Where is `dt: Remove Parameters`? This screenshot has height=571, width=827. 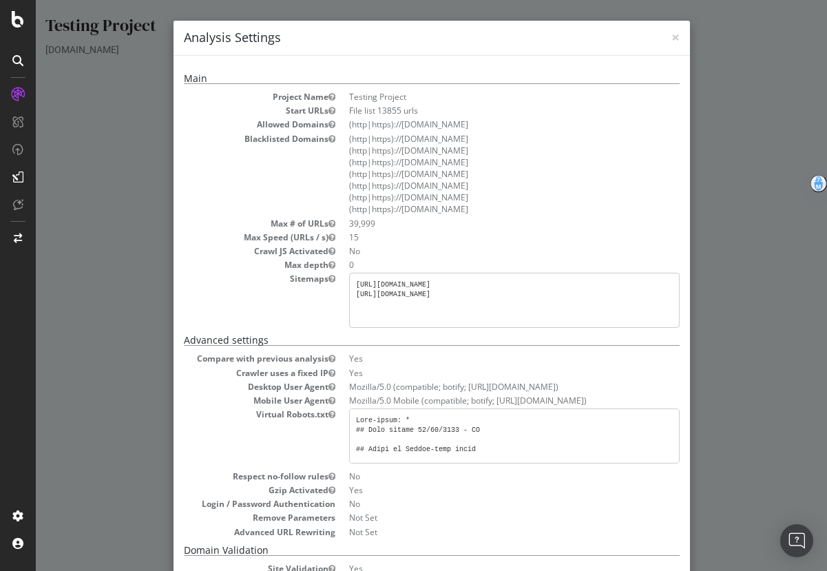 dt: Remove Parameters is located at coordinates (224, 517).